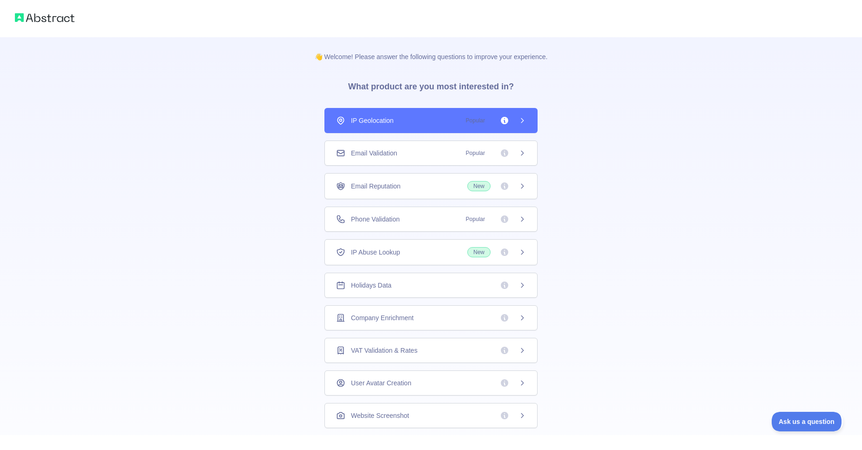 This screenshot has width=862, height=450. I want to click on span: IP Geolocation, so click(372, 121).